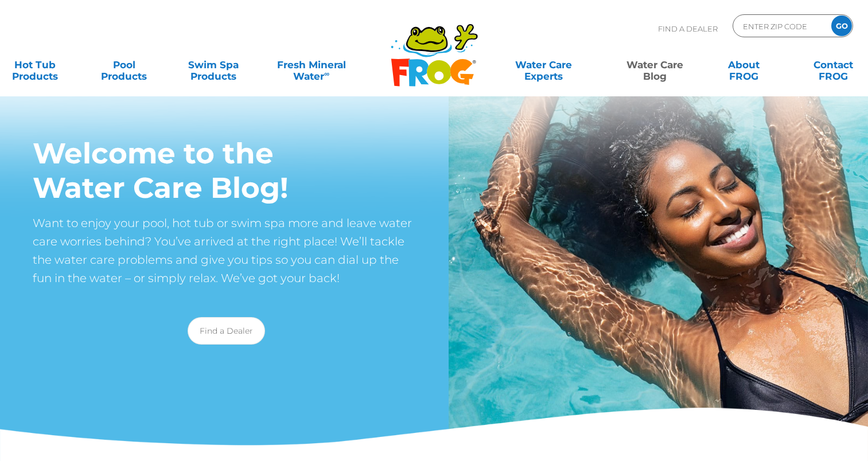  I want to click on a: Water CareBlog, so click(655, 65).